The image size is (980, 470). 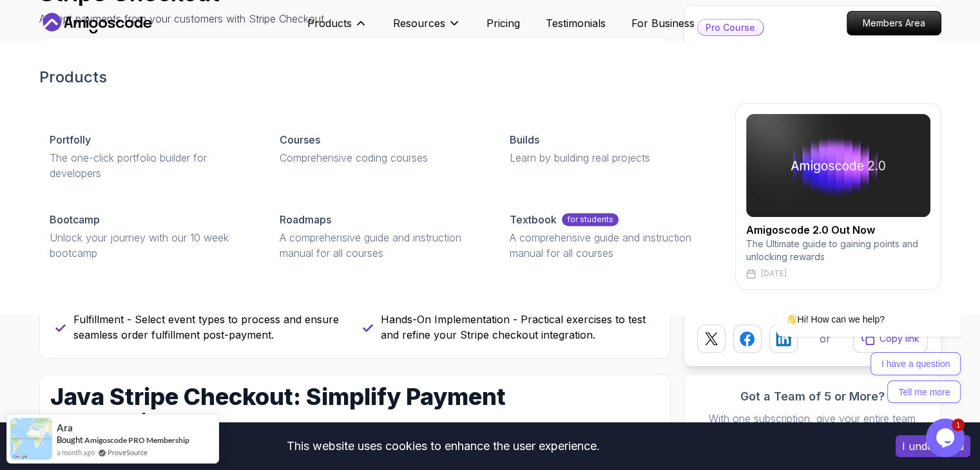 I want to click on a: PortfollyThe one-click portfolio builder for developers, so click(x=149, y=156).